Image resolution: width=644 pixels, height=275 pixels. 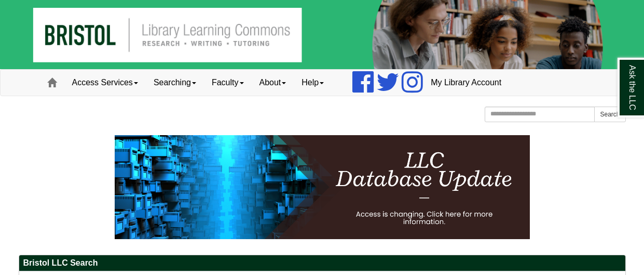 What do you see at coordinates (610, 114) in the screenshot?
I see `button: Search` at bounding box center [610, 114].